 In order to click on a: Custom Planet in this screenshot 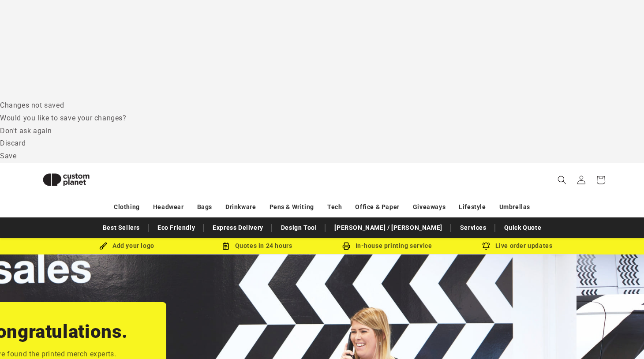, I will do `click(80, 180)`.